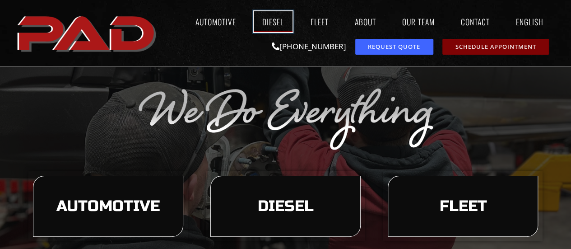 The width and height of the screenshot is (571, 249). What do you see at coordinates (286, 117) in the screenshot?
I see `img: The image displays the phrase "We Do Everything" in a silver, cursive font on a transparent backg...` at bounding box center [286, 117].